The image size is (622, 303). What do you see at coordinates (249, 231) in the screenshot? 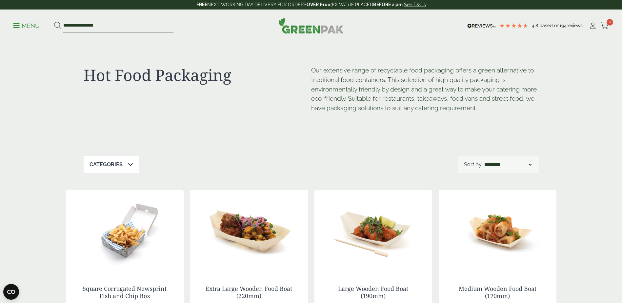
I see `a: Extra Large Wooden Boat 220mm with food contents V2 2920004AE` at bounding box center [249, 231].